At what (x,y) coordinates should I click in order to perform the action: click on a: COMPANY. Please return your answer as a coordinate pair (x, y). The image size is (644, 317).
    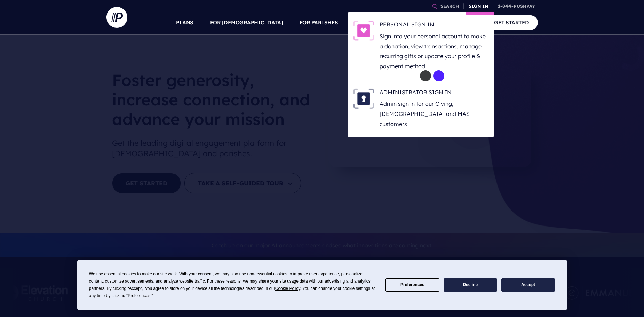
    Looking at the image, I should click on (456, 22).